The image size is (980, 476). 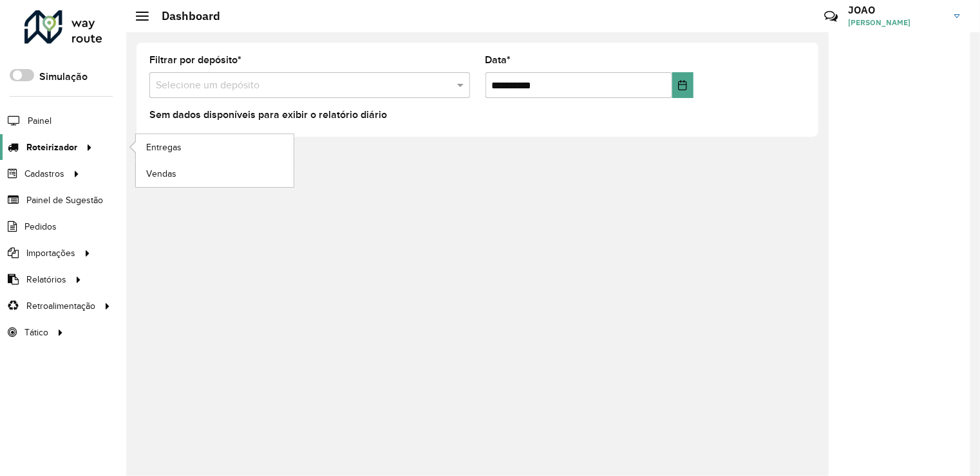 What do you see at coordinates (40, 226) in the screenshot?
I see `span: Pedidos` at bounding box center [40, 226].